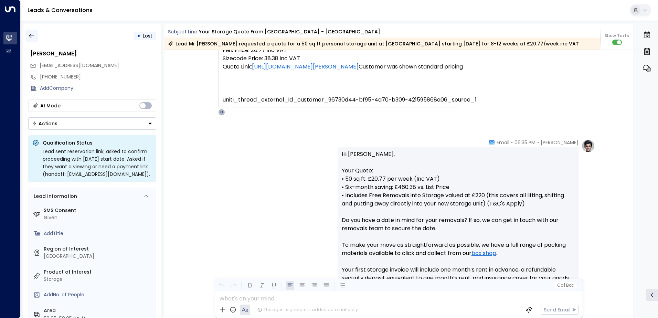 The width and height of the screenshot is (658, 318). I want to click on div: Storage, so click(98, 279).